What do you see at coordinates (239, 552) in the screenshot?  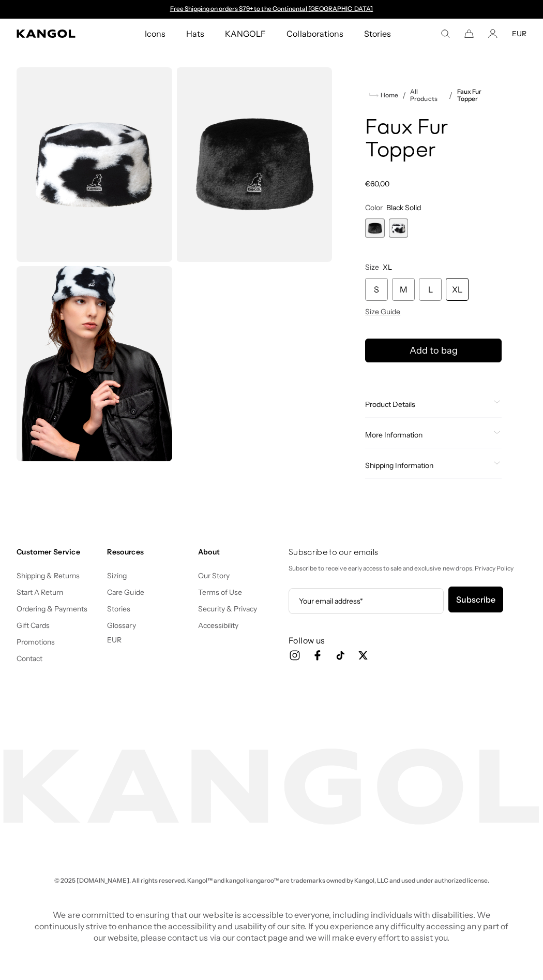 I see `h4: About` at bounding box center [239, 552].